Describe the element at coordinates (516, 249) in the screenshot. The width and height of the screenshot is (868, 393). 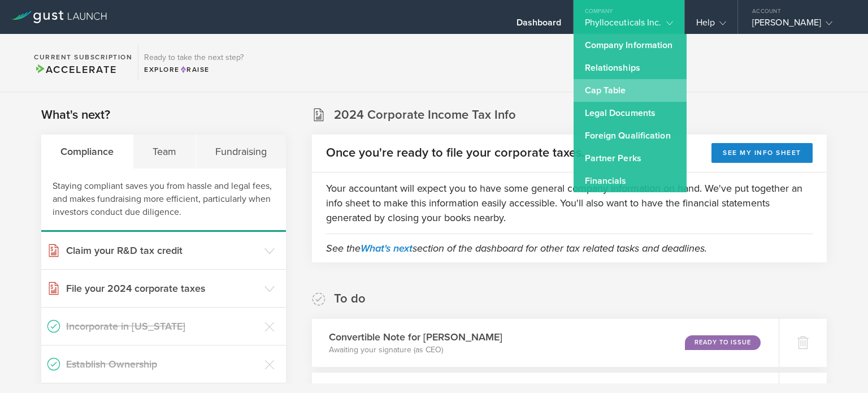
I see `em: See the section of the dashboard for other tax related tasks and deadlines.` at that location.